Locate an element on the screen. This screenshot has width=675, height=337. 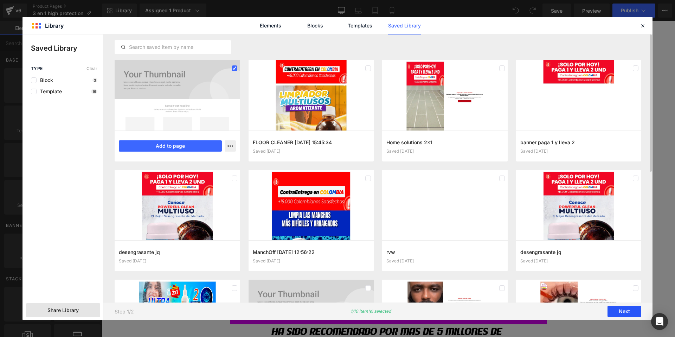
p: Saved Library is located at coordinates (67, 48).